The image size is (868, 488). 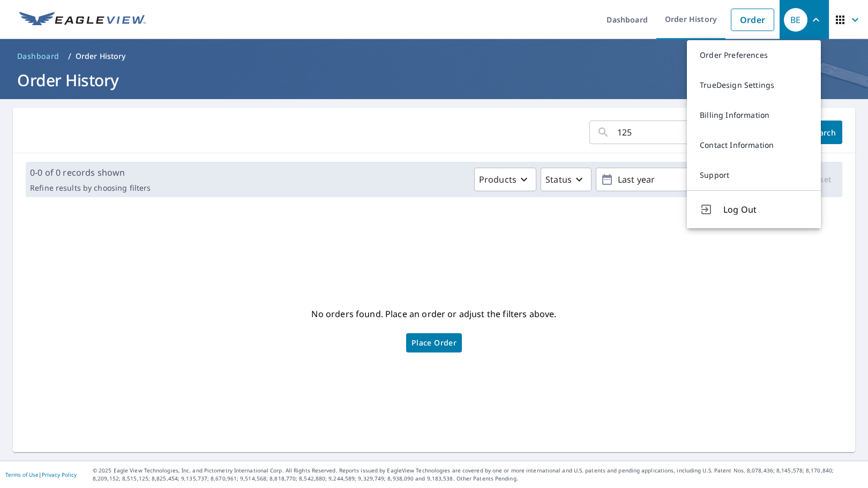 I want to click on p: 0-0 of 0 records shown, so click(x=90, y=173).